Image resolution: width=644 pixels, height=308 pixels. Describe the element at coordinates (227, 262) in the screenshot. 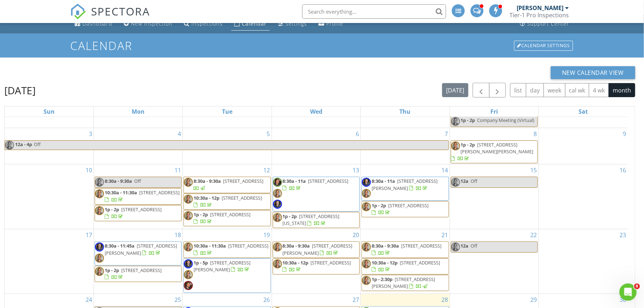

I see `td: Go to August 19, 2025` at that location.